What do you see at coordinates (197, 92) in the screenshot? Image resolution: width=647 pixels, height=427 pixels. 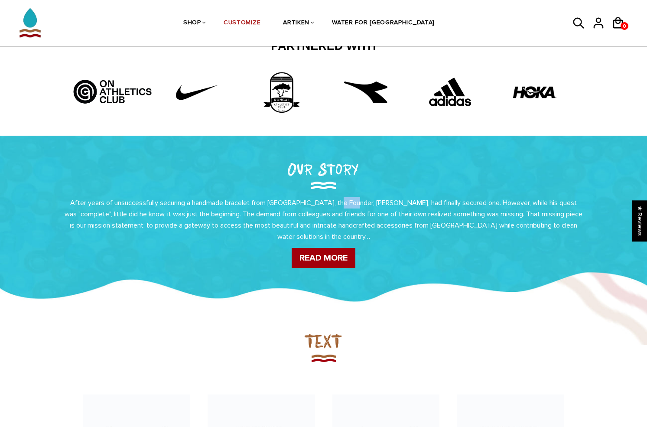 I see `img: Untitled-1_42f22808-10d6-43b8-a0fd-fffce8cf9462.png` at bounding box center [197, 92].